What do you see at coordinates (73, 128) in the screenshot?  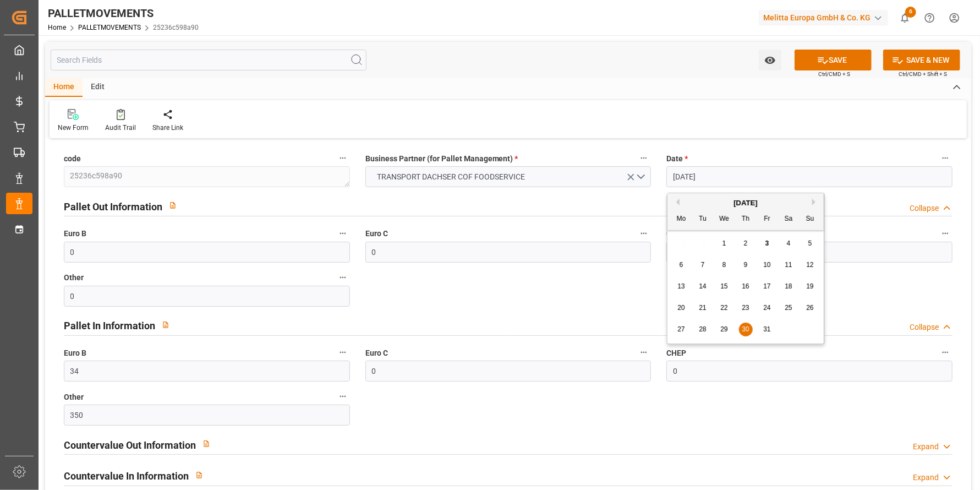 I see `div: New Form` at bounding box center [73, 128].